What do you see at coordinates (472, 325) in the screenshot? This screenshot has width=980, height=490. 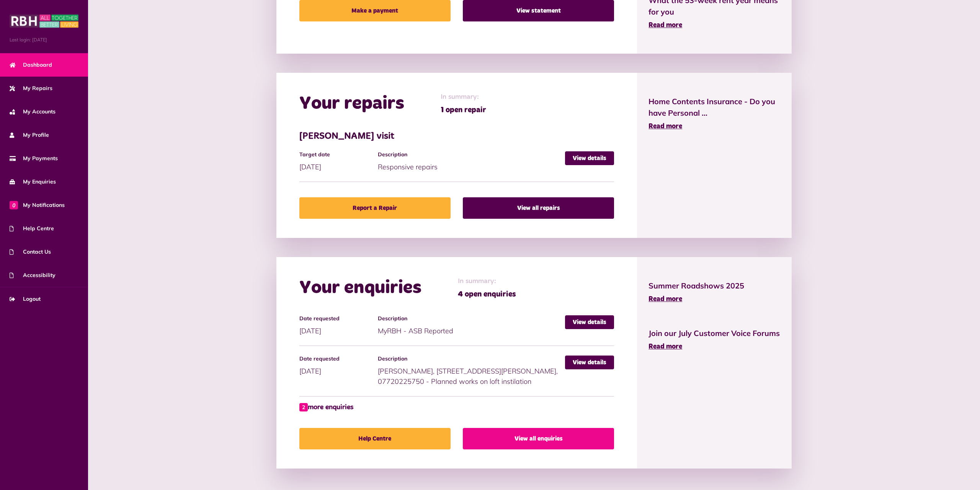 I see `div: MyRBH - ASB Reported` at bounding box center [472, 325].